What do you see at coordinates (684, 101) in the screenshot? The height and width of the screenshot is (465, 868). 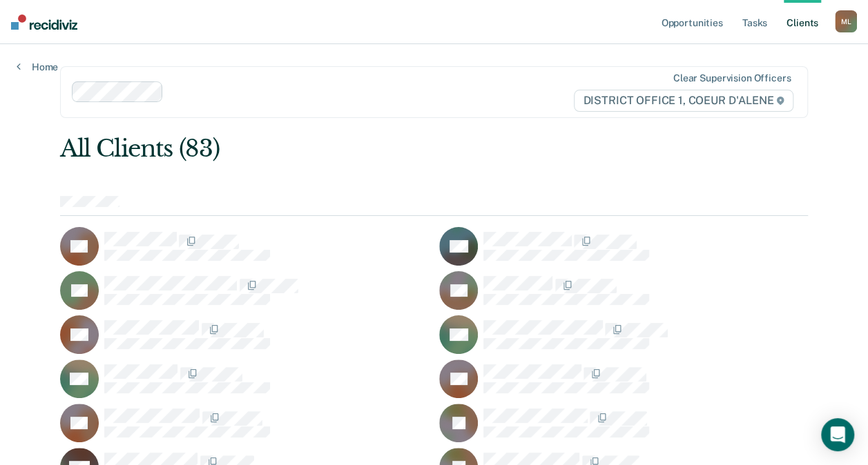 I see `span: DISTRICT OFFICE 1, COEUR D'ALENE` at bounding box center [684, 101].